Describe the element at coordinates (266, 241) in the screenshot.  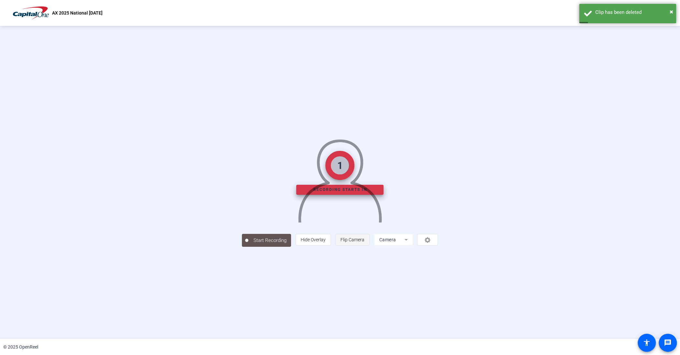
I see `button: Start Recording` at that location.